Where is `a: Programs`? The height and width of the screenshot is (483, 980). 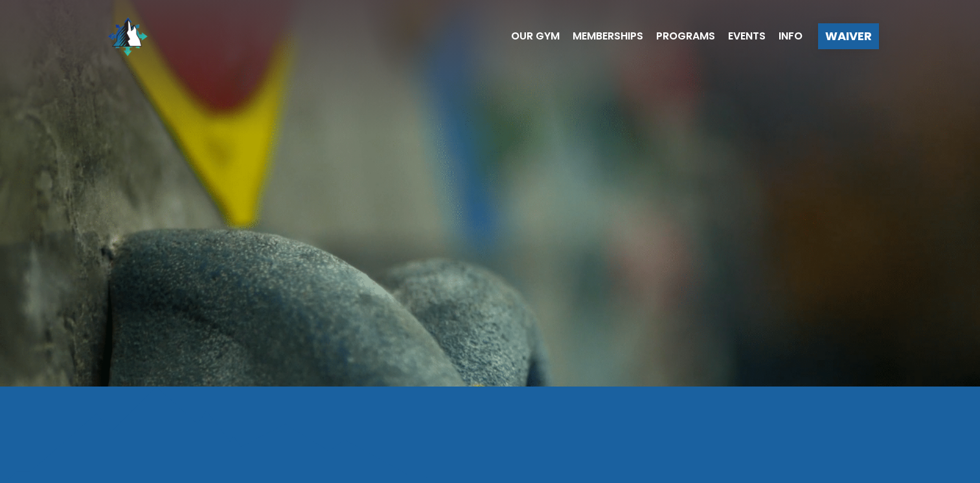 a: Programs is located at coordinates (678, 36).